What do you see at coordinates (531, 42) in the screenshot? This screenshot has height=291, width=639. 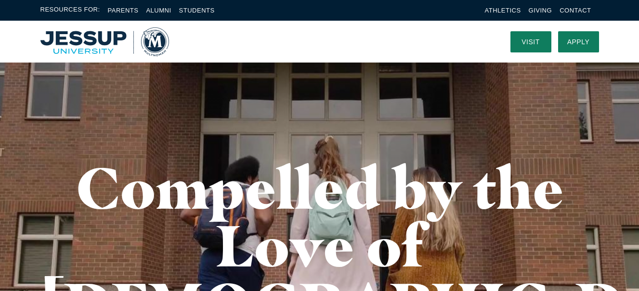 I see `a: Visit` at bounding box center [531, 42].